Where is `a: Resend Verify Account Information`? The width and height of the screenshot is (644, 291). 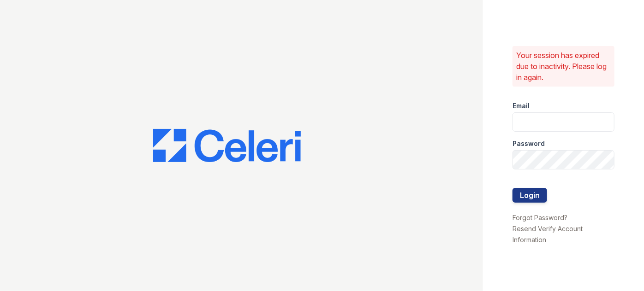 a: Resend Verify Account Information is located at coordinates (548, 234).